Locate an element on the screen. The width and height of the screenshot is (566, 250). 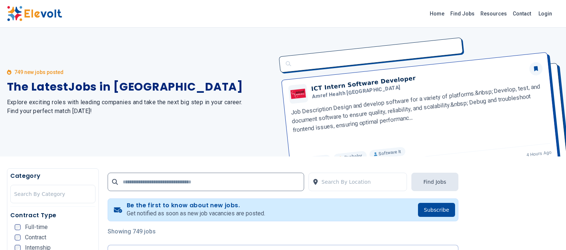
h5: Contract Type is located at coordinates (53, 215).